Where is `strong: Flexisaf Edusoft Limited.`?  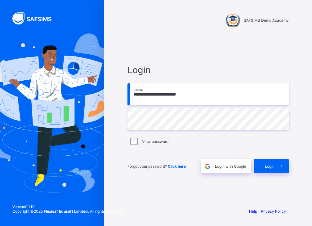 strong: Flexisaf Edusoft Limited. is located at coordinates (66, 211).